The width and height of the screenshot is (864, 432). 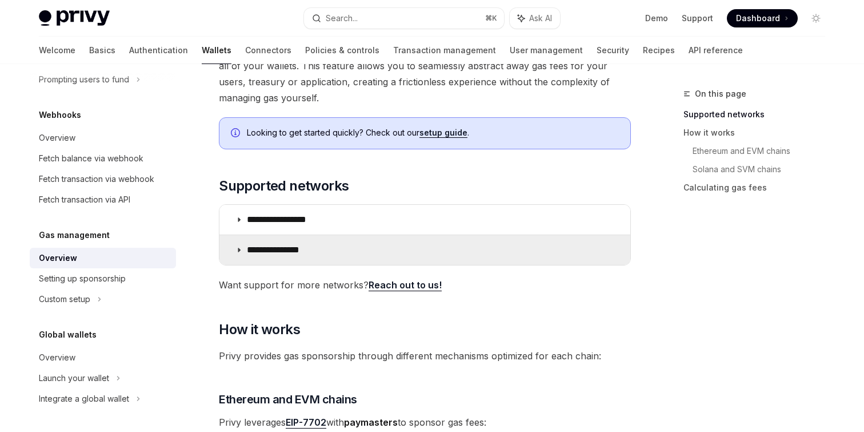 I want to click on a: Supported networks, so click(x=759, y=114).